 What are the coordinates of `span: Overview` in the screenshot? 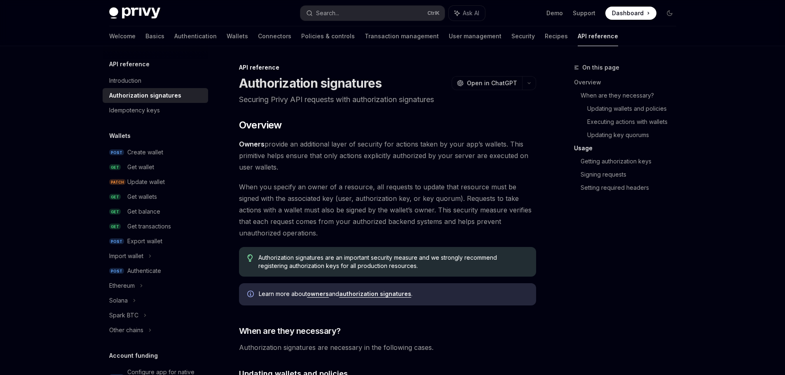 It's located at (260, 125).